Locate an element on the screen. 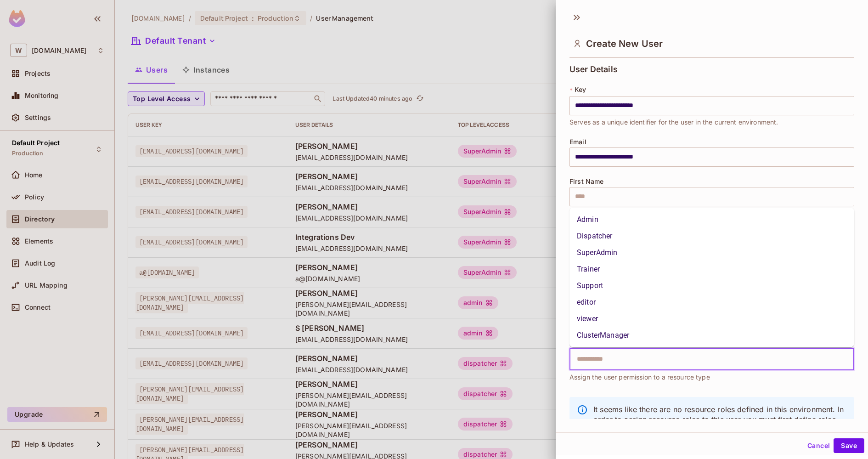  span: Serves as a unique identifier for the user in the current environment. is located at coordinates (674, 122).